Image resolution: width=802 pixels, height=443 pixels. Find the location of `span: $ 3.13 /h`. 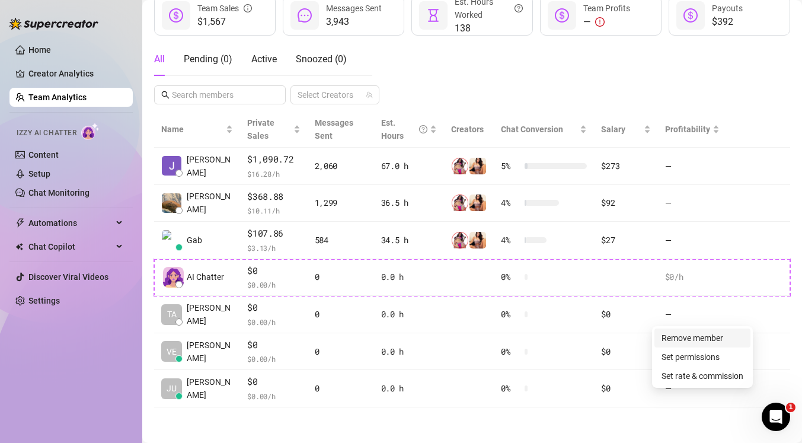

span: $ 3.13 /h is located at coordinates (273, 248).